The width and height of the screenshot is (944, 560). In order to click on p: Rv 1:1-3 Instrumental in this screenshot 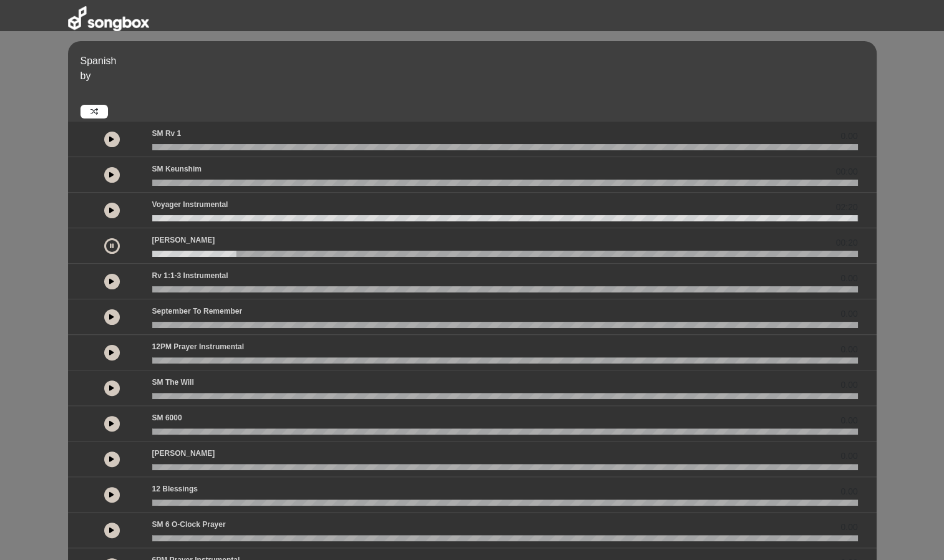, I will do `click(190, 276)`.